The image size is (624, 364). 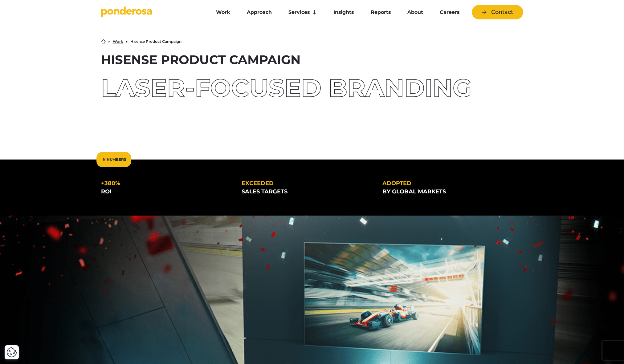 What do you see at coordinates (151, 12) in the screenshot?
I see `a: Go to homepage` at bounding box center [151, 12].